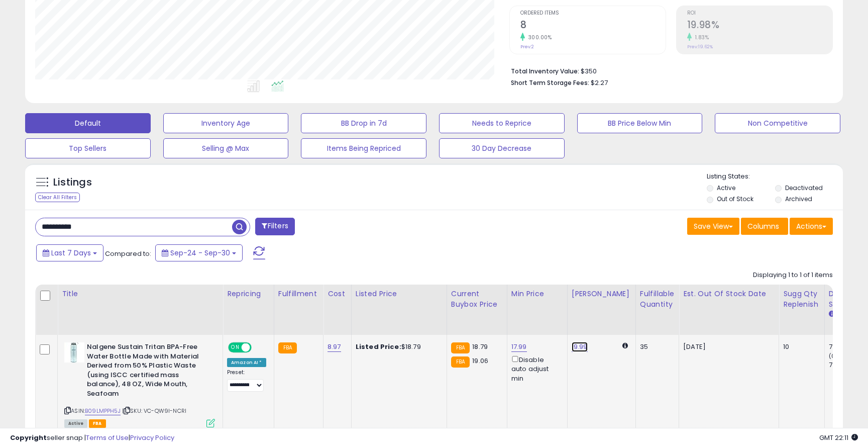 Image resolution: width=868 pixels, height=448 pixels. I want to click on div: Fulfillable Quantity, so click(657, 299).